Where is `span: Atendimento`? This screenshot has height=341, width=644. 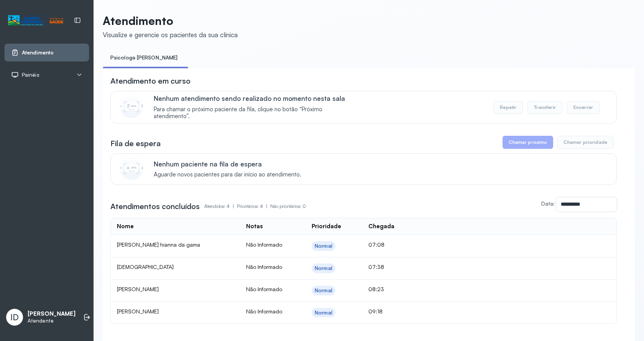
span: Atendimento is located at coordinates (38, 53).